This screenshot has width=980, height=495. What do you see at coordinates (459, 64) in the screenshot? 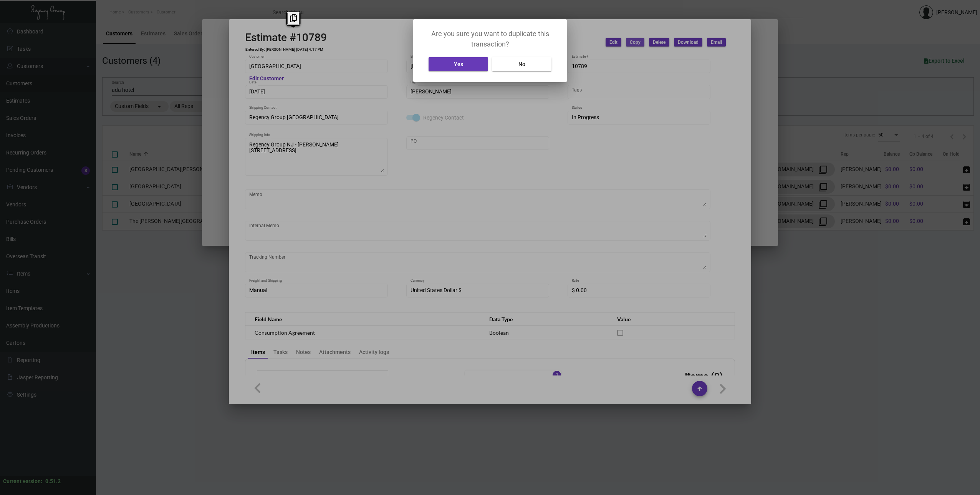
I see `span: Yes` at bounding box center [459, 64].